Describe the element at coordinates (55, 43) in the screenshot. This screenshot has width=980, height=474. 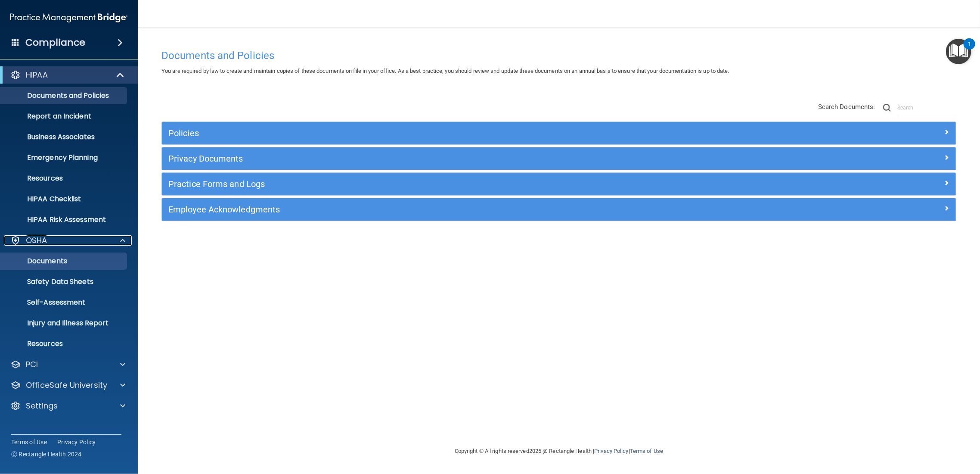
I see `h4: Compliance` at that location.